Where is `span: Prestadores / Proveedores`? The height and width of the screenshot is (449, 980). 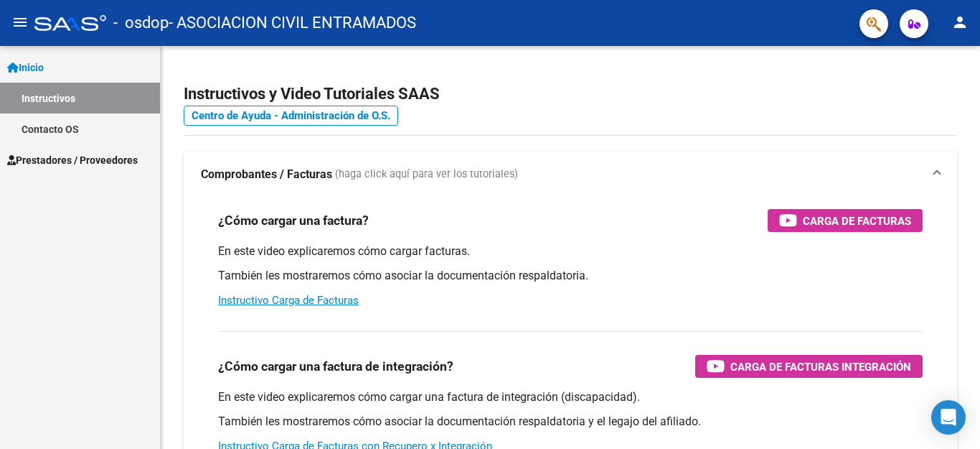 span: Prestadores / Proveedores is located at coordinates (73, 160).